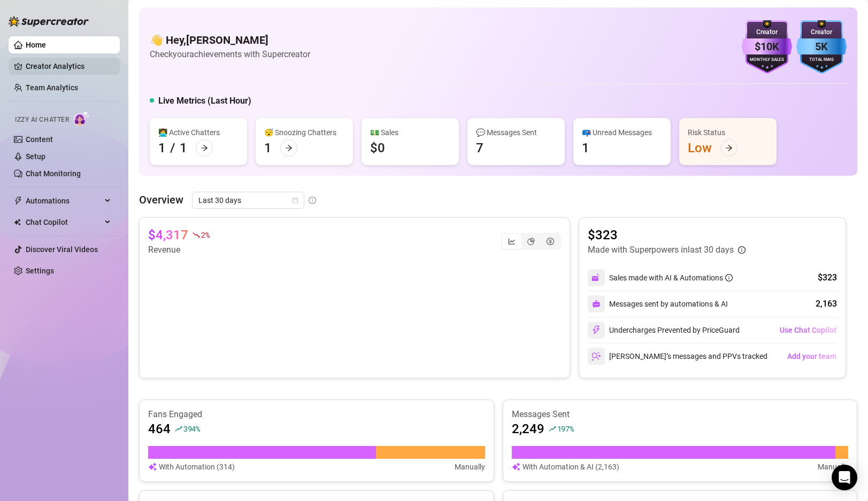 The image size is (868, 501). What do you see at coordinates (410, 133) in the screenshot?
I see `div: 💵 Sales` at bounding box center [410, 133].